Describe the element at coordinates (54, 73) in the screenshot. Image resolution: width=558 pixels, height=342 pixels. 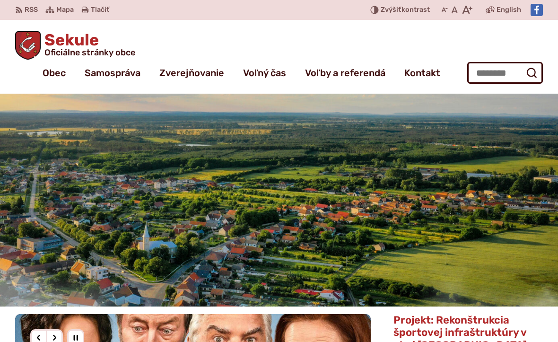
I see `a: Obec` at that location.